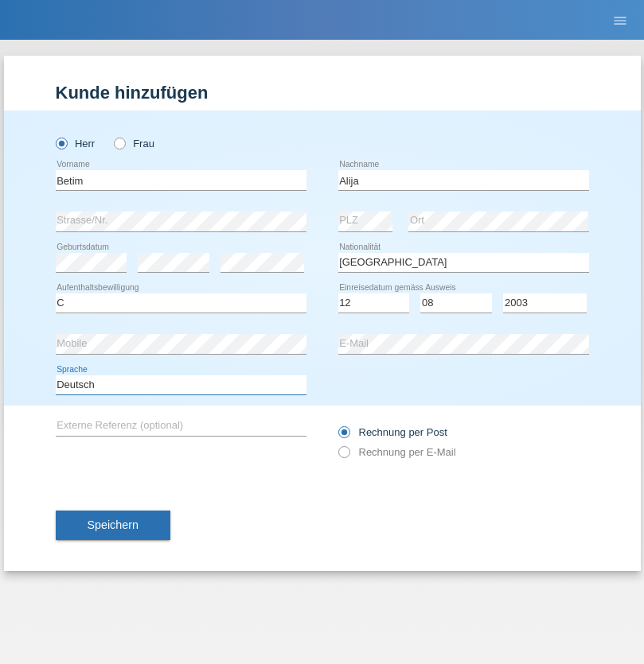 The image size is (644, 664). What do you see at coordinates (322, 92) in the screenshot?
I see `h1: Kunde hinzufügen` at bounding box center [322, 92].